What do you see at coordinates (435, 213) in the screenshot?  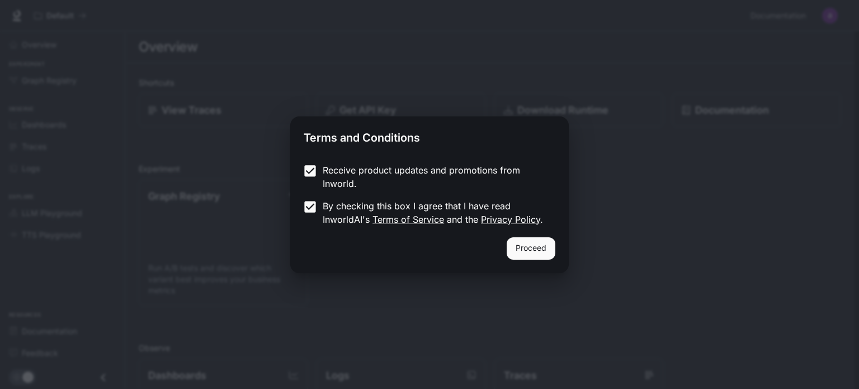 I see `p: By checking this box I agree that I have read InworldAI's and the .` at bounding box center [435, 213].